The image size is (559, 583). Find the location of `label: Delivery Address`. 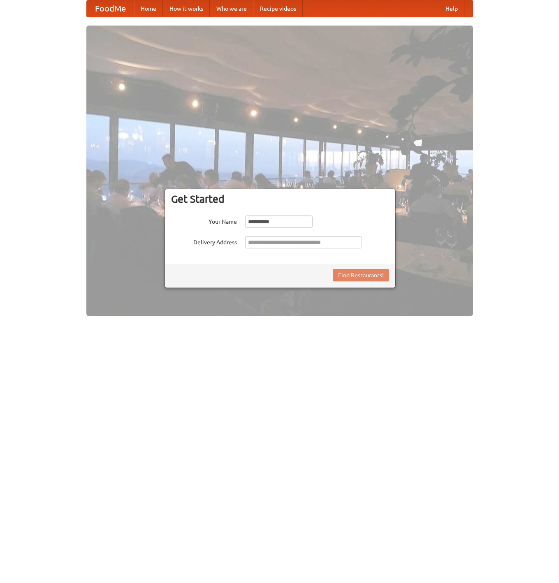

label: Delivery Address is located at coordinates (204, 241).